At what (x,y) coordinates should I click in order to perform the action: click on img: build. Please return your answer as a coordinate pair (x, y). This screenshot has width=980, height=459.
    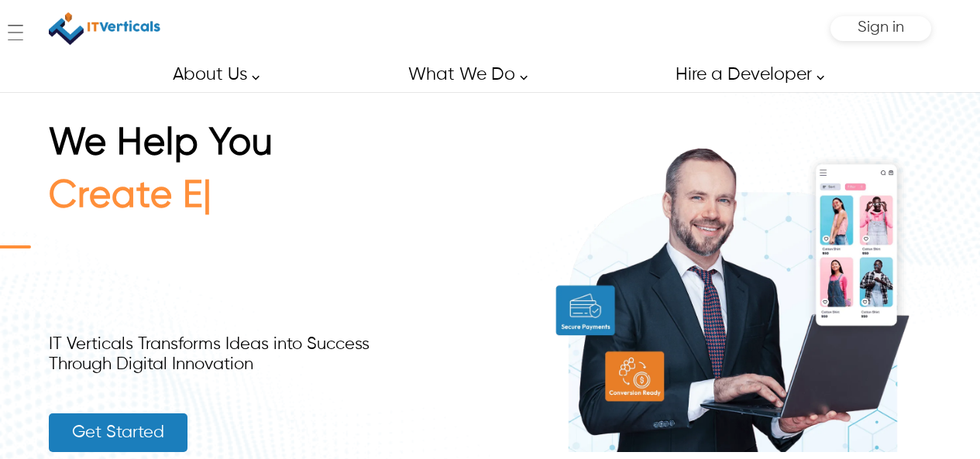
    Looking at the image, I should click on (733, 287).